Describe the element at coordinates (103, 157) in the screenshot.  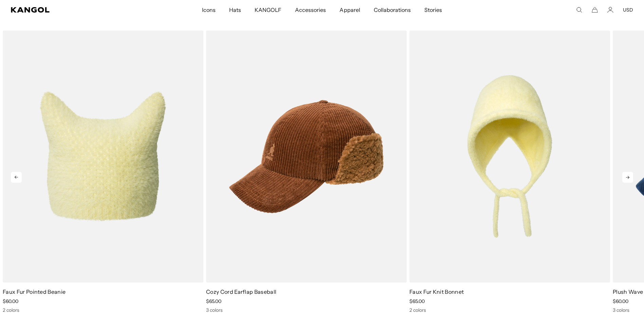
I see `img: Faux Fur Pointed Beanie` at that location.